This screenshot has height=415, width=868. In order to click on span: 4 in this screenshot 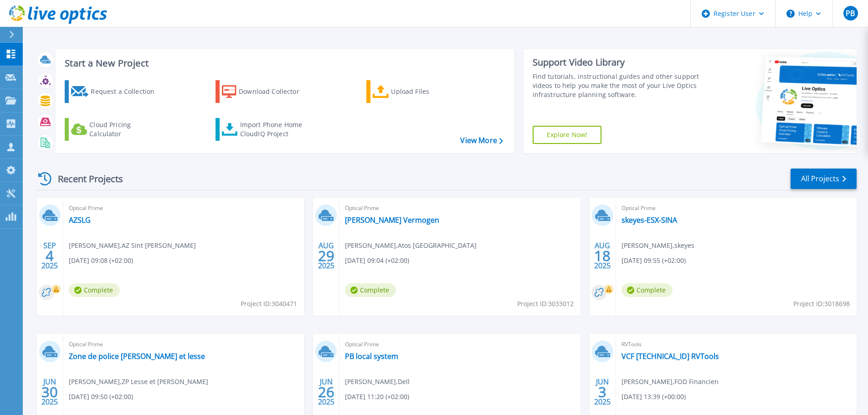, I will do `click(50, 256)`.